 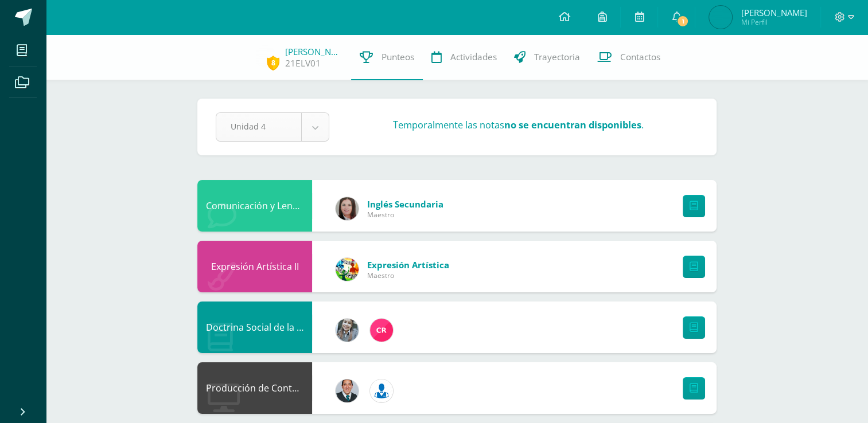 What do you see at coordinates (386, 57) in the screenshot?
I see `a: Punteos` at bounding box center [386, 57].